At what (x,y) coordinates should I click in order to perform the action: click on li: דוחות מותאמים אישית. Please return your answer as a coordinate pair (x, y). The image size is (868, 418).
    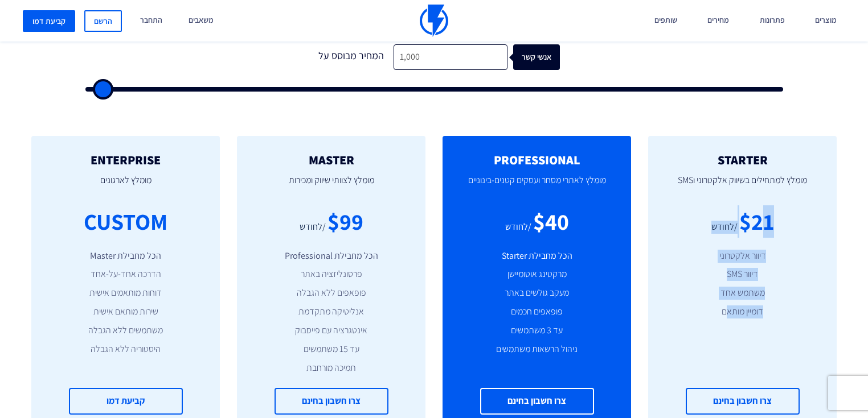
    Looking at the image, I should click on (125, 293).